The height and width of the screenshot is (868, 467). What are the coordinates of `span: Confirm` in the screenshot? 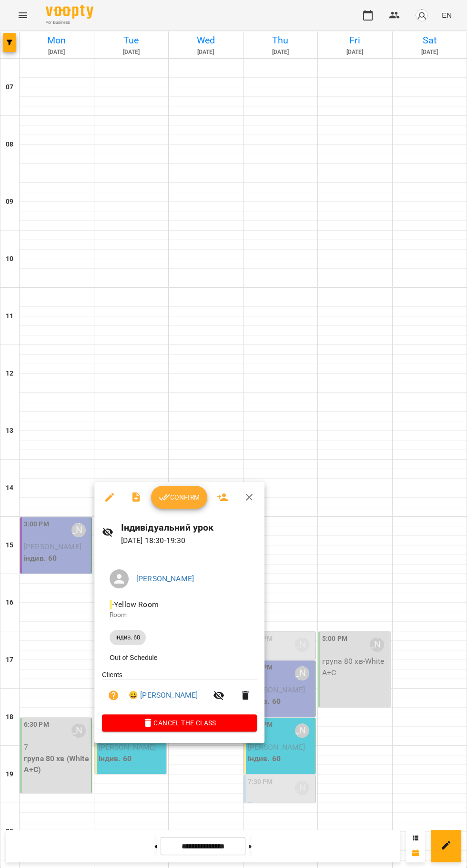 It's located at (179, 497).